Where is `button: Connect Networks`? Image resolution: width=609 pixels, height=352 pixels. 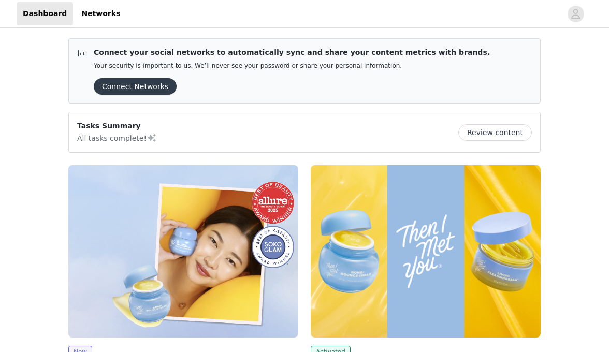 button: Connect Networks is located at coordinates (135, 86).